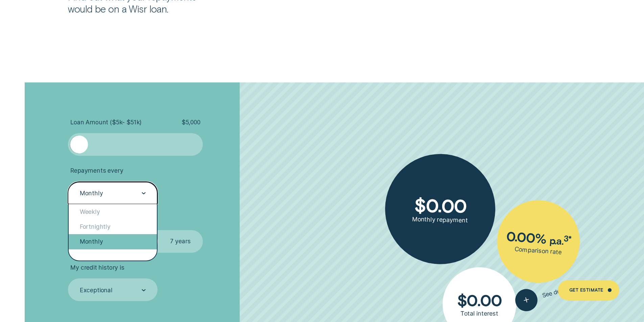  What do you see at coordinates (113, 211) in the screenshot?
I see `div: Weekly` at bounding box center [113, 211].